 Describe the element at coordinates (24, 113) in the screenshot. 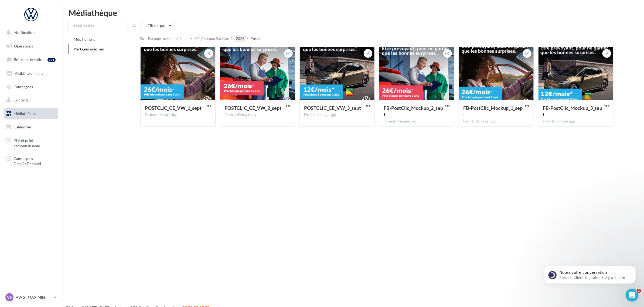

I see `span: Médiathèque` at that location.